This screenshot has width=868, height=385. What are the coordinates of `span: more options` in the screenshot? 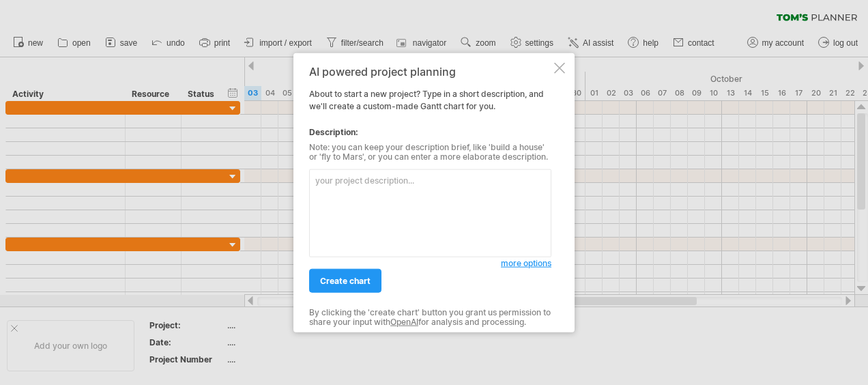 It's located at (526, 263).